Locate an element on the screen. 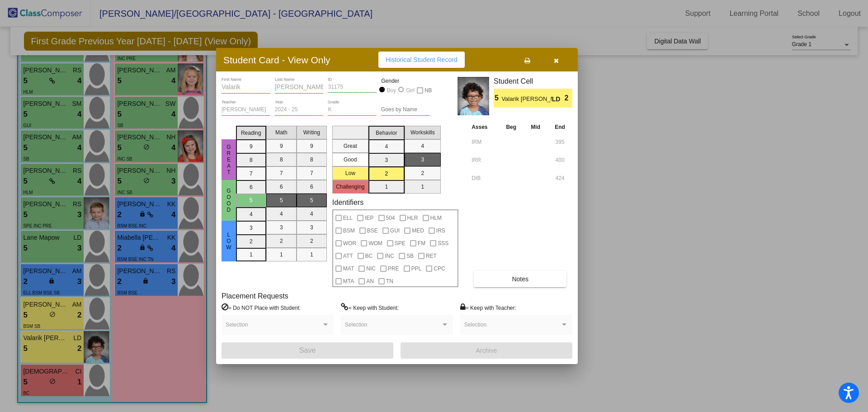  span: MAT is located at coordinates (348, 269).